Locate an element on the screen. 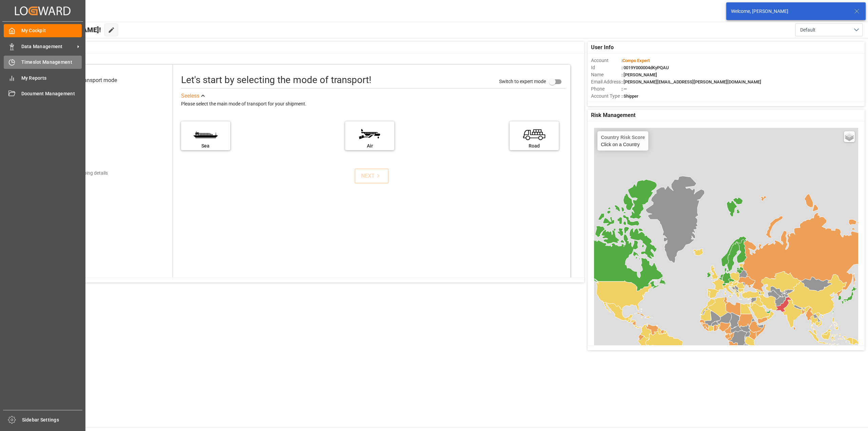  div: Road is located at coordinates (533, 145).